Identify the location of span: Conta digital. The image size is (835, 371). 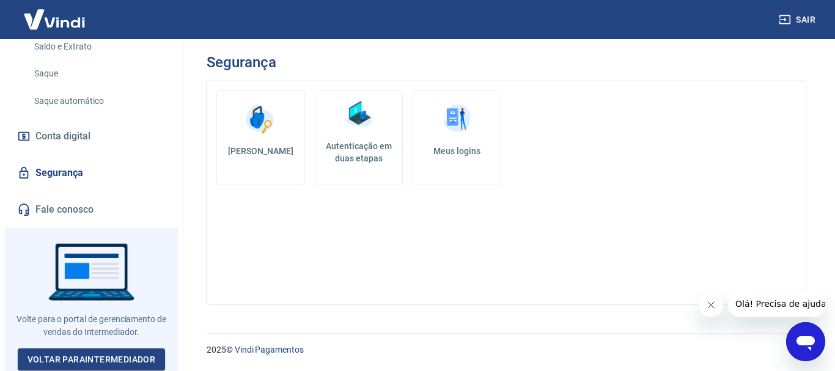
(63, 136).